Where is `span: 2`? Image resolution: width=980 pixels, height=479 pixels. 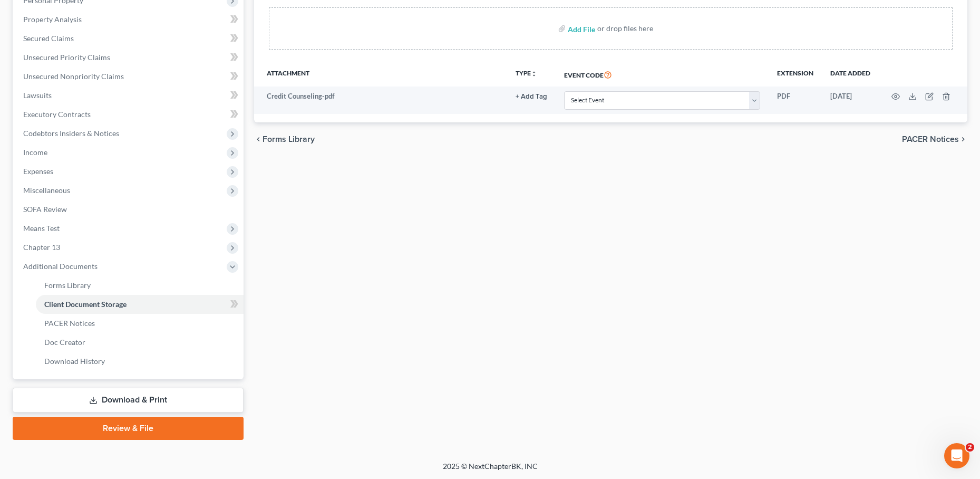
span: 2 is located at coordinates (970, 447).